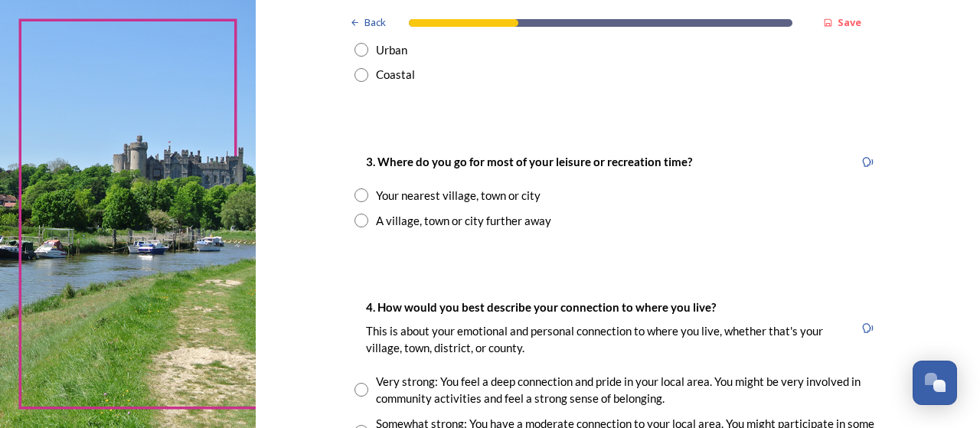  Describe the element at coordinates (463, 221) in the screenshot. I see `div: A village, town or city further away` at that location.